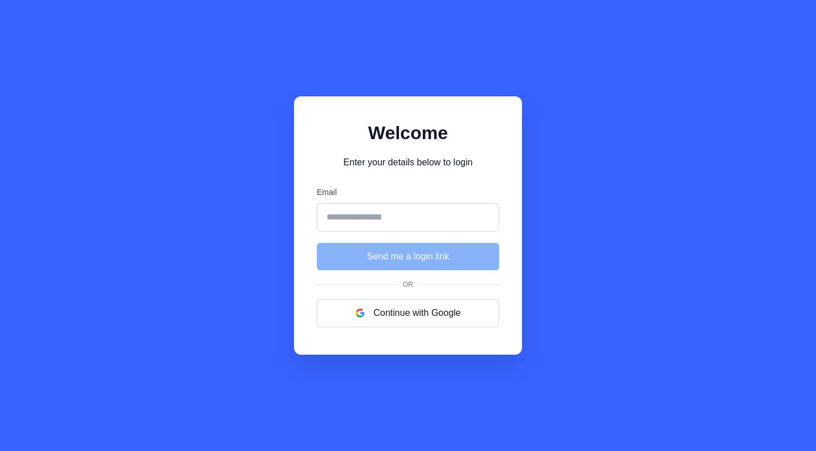  What do you see at coordinates (408, 133) in the screenshot?
I see `h1: Welcome` at bounding box center [408, 133].